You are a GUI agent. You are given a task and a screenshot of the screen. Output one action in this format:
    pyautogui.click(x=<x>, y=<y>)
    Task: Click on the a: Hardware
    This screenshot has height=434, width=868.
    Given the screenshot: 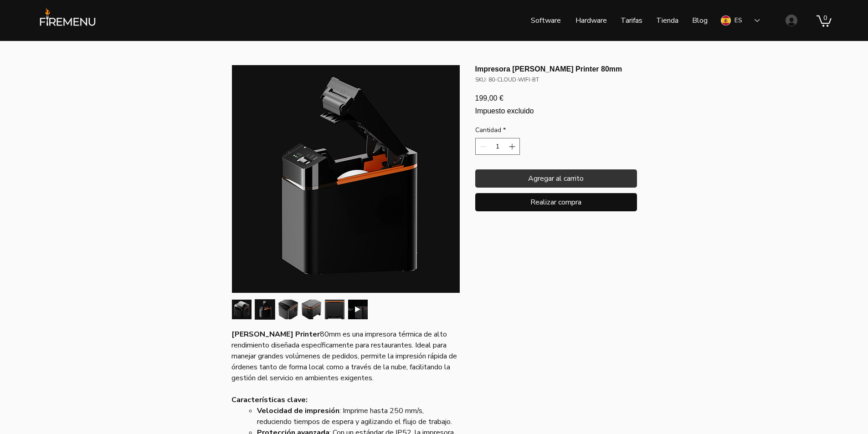 What is the action you would take?
    pyautogui.click(x=591, y=20)
    